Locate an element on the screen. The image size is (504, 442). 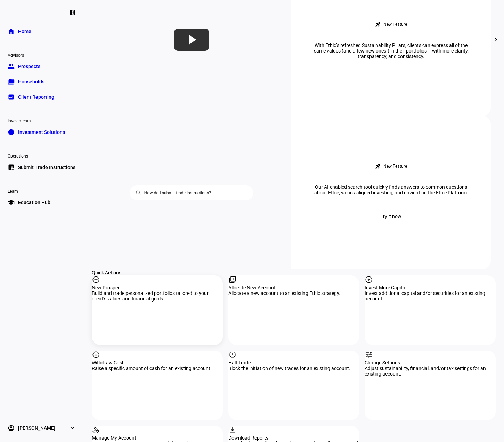
div: Withdraw Cash is located at coordinates (157, 363).